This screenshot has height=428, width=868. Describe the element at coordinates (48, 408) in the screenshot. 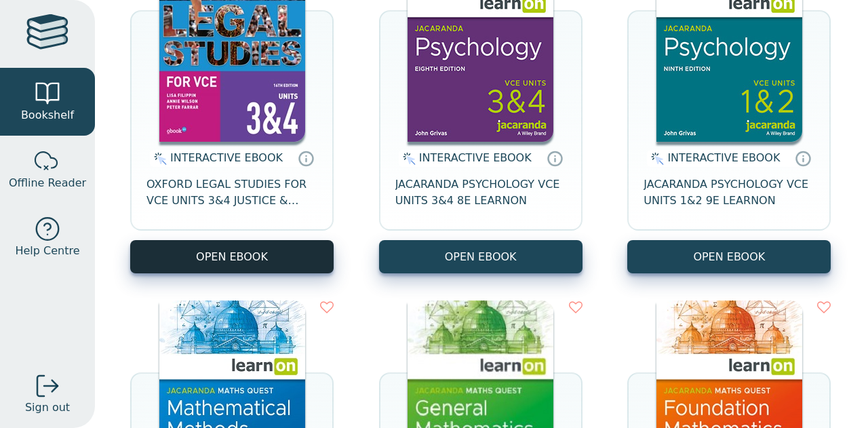

I see `span: Sign out` at that location.